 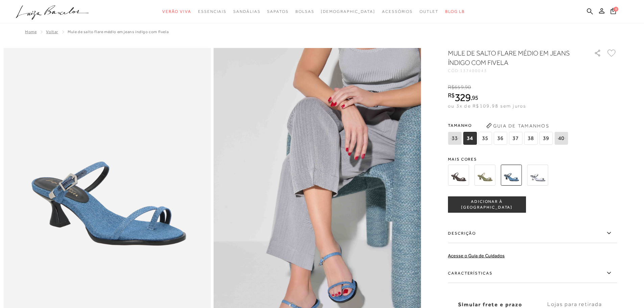 I want to click on span: Acessórios, so click(x=397, y=11).